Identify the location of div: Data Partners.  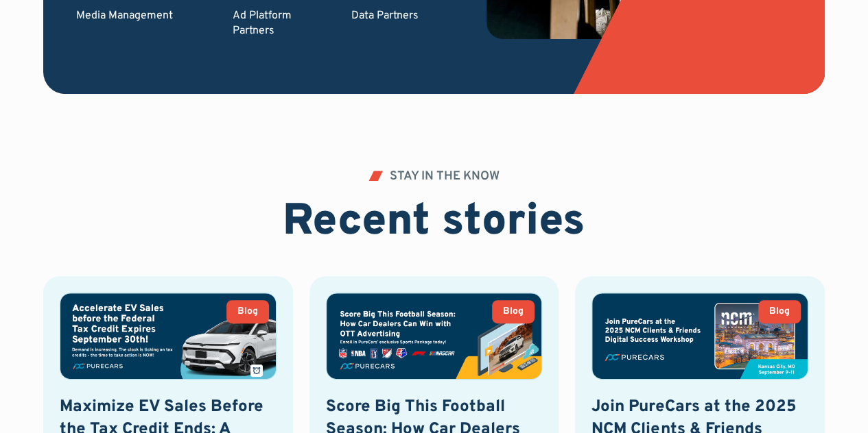
(396, 16).